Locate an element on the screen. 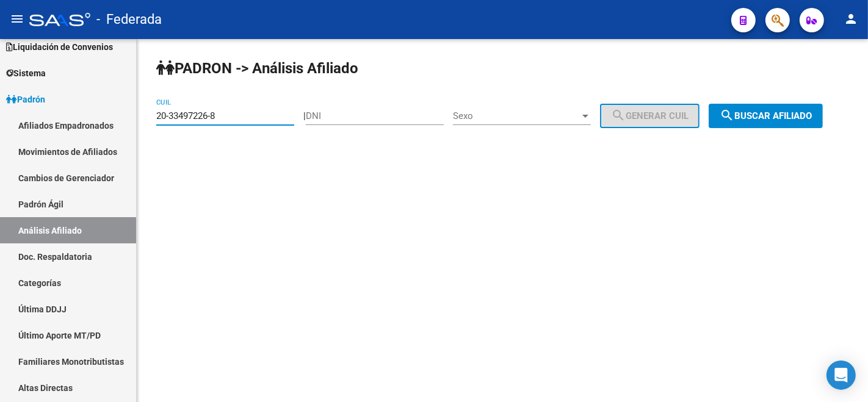  span: Sistema is located at coordinates (25, 73).